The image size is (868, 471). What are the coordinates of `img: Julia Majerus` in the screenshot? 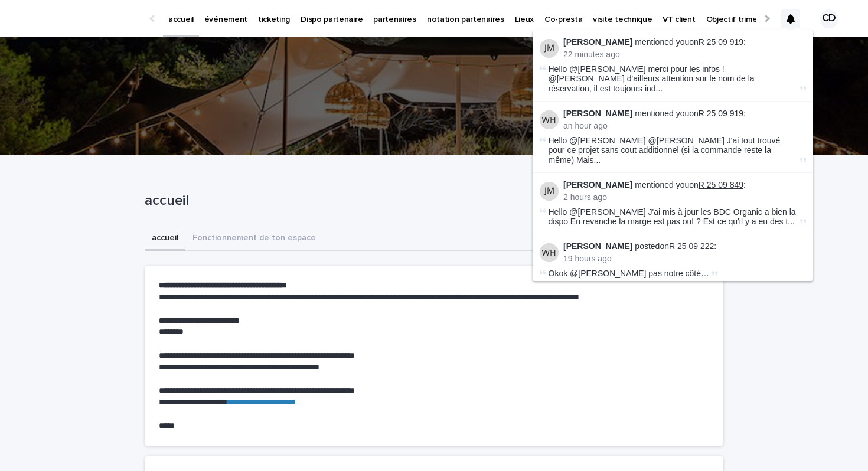 It's located at (549, 191).